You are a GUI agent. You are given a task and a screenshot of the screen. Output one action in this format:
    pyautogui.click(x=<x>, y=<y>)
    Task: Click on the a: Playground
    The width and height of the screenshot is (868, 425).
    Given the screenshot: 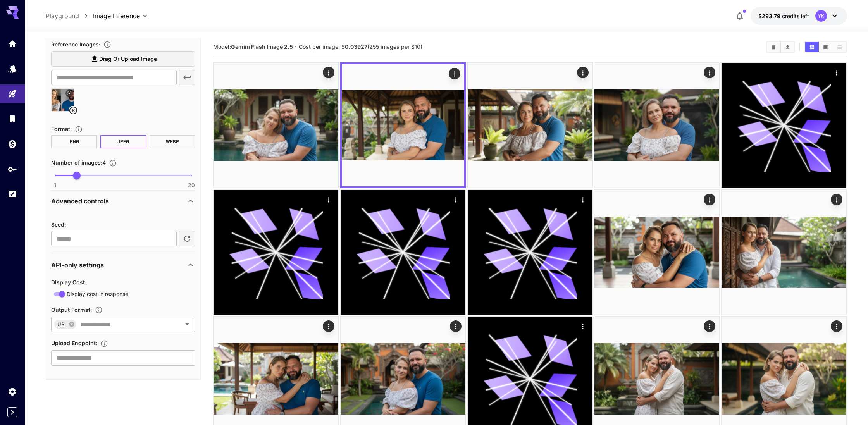 What is the action you would take?
    pyautogui.click(x=63, y=16)
    